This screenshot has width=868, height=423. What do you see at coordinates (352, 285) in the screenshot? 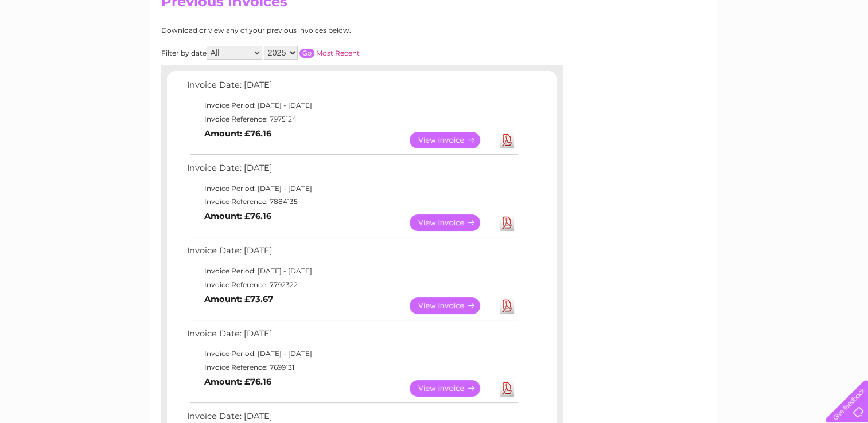
I see `td: Invoice Reference: 7792322` at bounding box center [352, 285].